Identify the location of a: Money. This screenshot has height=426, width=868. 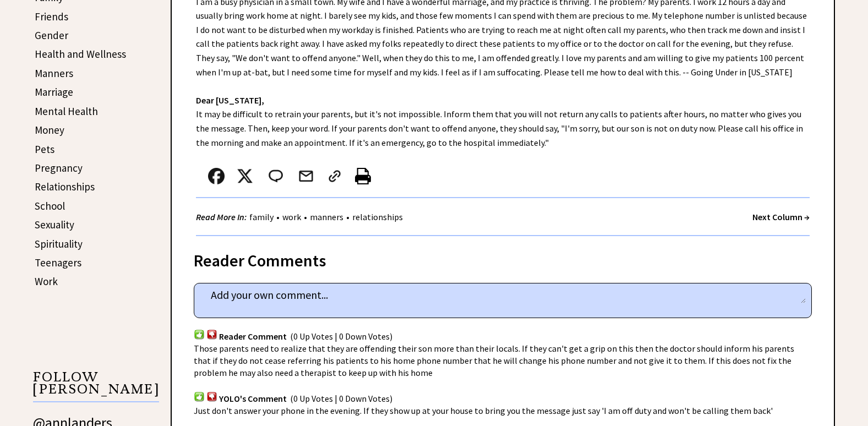
(49, 130).